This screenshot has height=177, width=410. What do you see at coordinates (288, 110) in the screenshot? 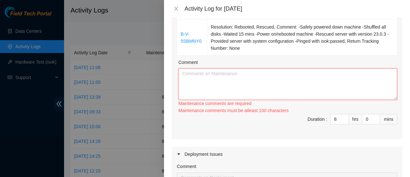
I see `div: Maintenance comments must be atleast 100 characters` at bounding box center [288, 110].